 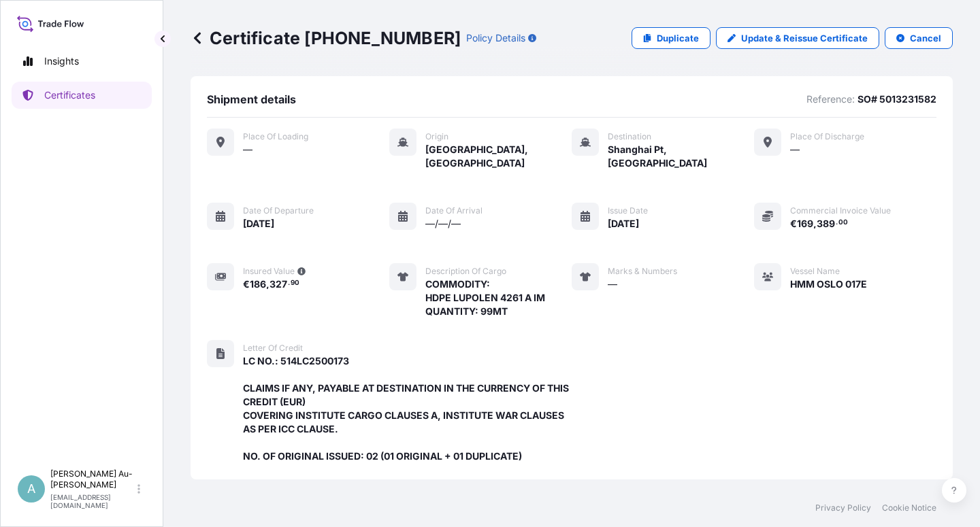 I want to click on span: Shipment details, so click(x=251, y=99).